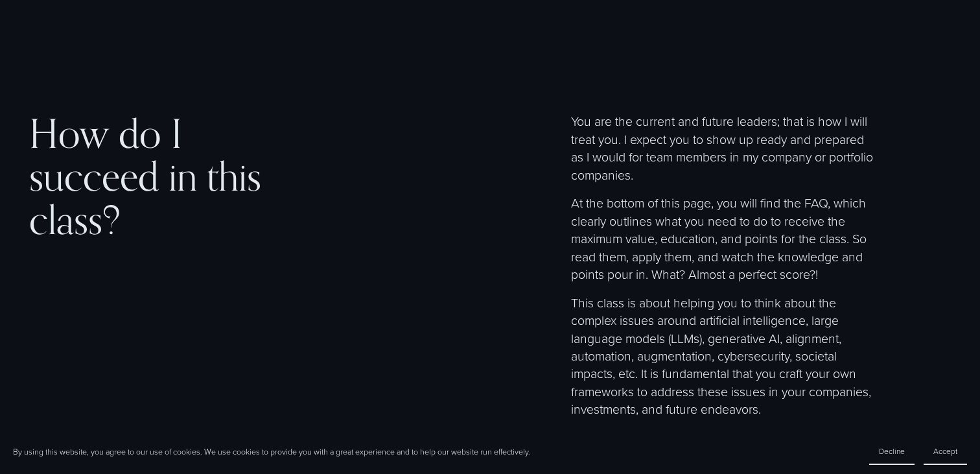  Describe the element at coordinates (160, 176) in the screenshot. I see `h2: How do I succeed in this class?` at that location.